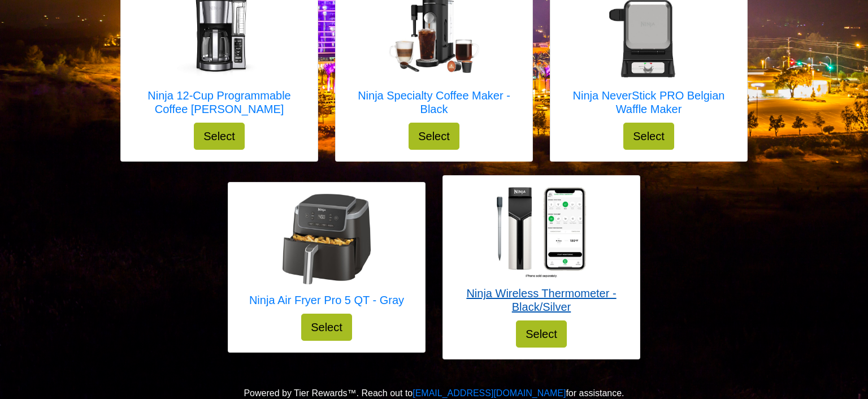 The height and width of the screenshot is (399, 868). What do you see at coordinates (541, 299) in the screenshot?
I see `h5: Ninja Wireless Thermometer - Black/Silver` at bounding box center [541, 299].